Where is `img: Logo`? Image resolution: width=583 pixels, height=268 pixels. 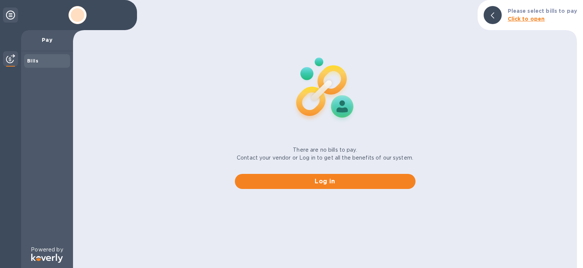
img: Logo is located at coordinates (47, 258).